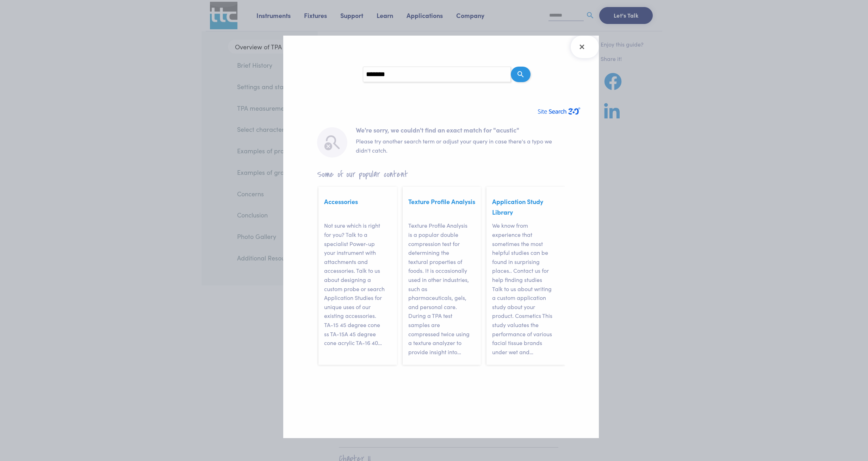  I want to click on article: Texture Profile Analysis, so click(442, 282).